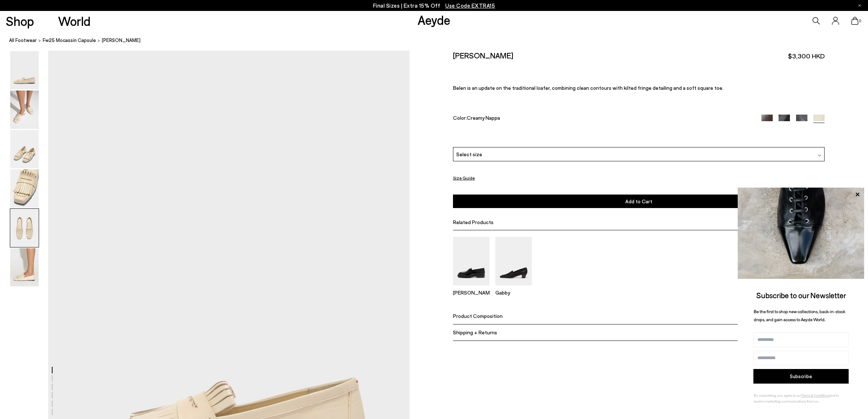 The height and width of the screenshot is (419, 868). I want to click on img: Belen Tassel Loafers - Image 4, so click(25, 188).